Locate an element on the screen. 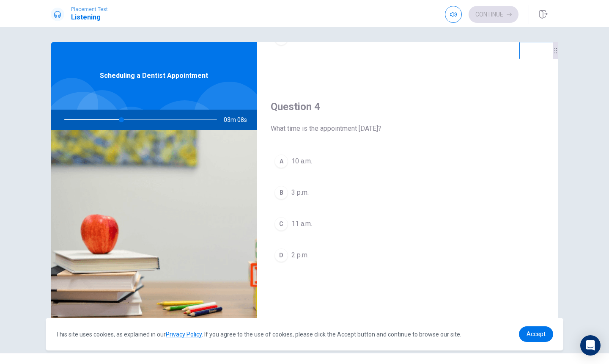 The image size is (609, 364). div: D is located at coordinates (281, 255).